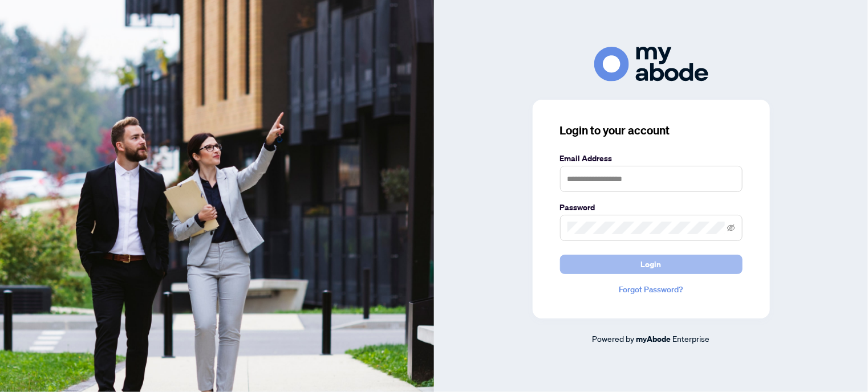 The height and width of the screenshot is (392, 868). Describe the element at coordinates (651, 264) in the screenshot. I see `span: Login` at that location.